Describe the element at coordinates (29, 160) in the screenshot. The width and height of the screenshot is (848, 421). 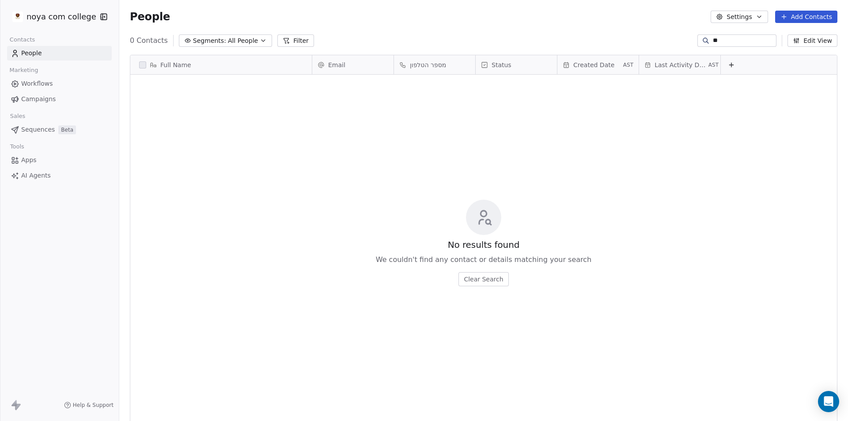
I see `span: Apps` at that location.